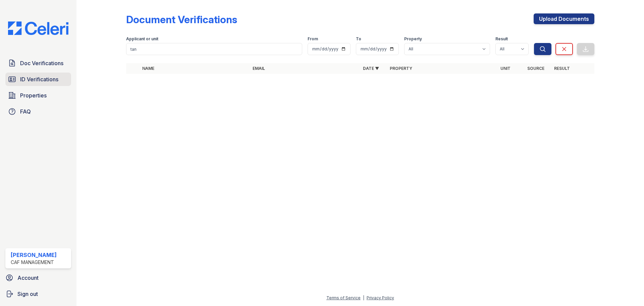 This screenshot has width=644, height=306. Describe the element at coordinates (148, 68) in the screenshot. I see `a: Name` at that location.